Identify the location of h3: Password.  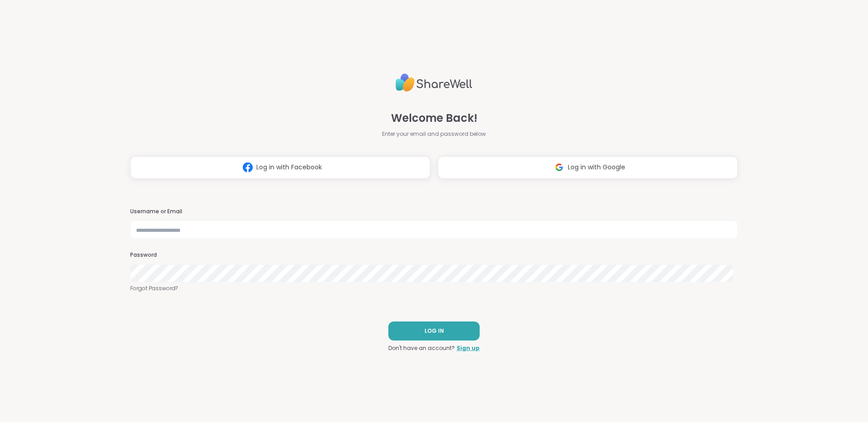
(434, 255).